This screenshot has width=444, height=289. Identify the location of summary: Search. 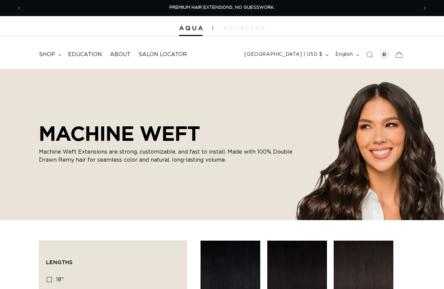
(370, 55).